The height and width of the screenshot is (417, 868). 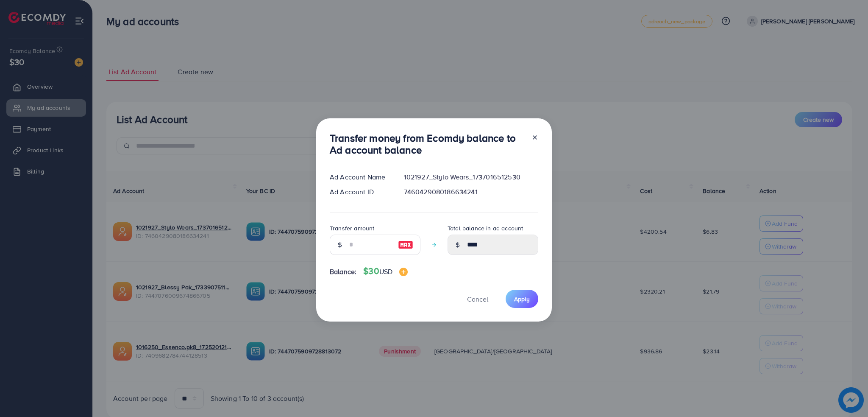 What do you see at coordinates (522, 299) in the screenshot?
I see `span: Apply` at bounding box center [522, 299].